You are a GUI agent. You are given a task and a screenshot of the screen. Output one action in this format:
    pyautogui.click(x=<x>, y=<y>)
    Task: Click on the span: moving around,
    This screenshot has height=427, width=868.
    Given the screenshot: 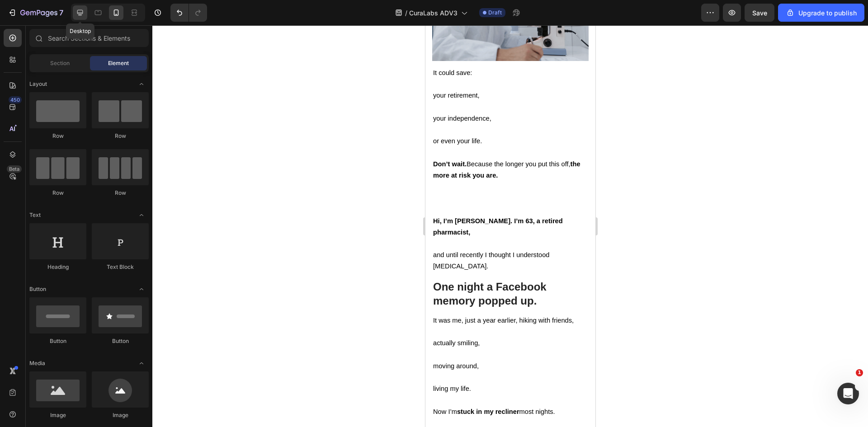 What is the action you would take?
    pyautogui.click(x=30, y=341)
    